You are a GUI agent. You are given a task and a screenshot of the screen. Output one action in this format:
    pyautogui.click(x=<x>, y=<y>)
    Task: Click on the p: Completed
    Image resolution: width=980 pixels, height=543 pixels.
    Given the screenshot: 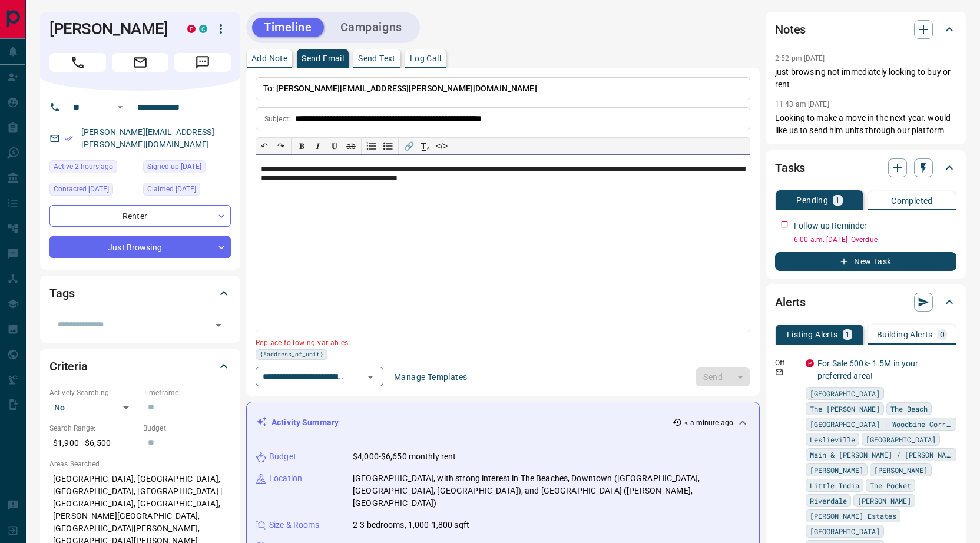 What is the action you would take?
    pyautogui.click(x=911, y=201)
    